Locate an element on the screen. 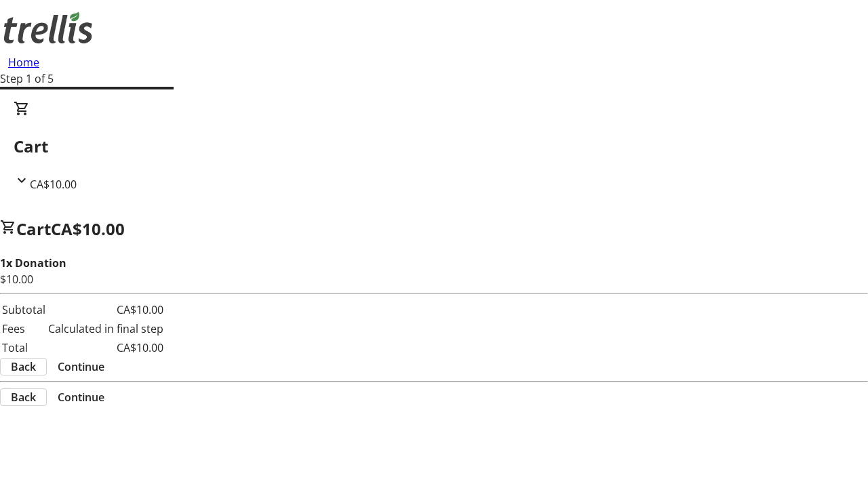  div: CartCA$10.00 is located at coordinates (434, 147).